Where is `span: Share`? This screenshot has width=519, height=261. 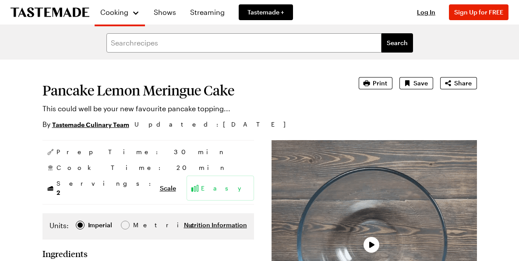 span: Share is located at coordinates (463, 83).